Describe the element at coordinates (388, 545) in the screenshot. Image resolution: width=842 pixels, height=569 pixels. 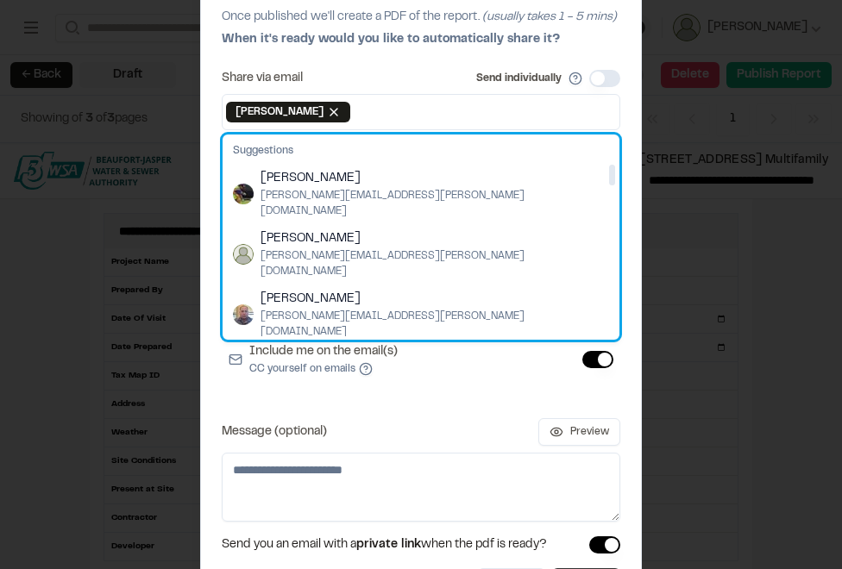
I see `span: private link` at that location.